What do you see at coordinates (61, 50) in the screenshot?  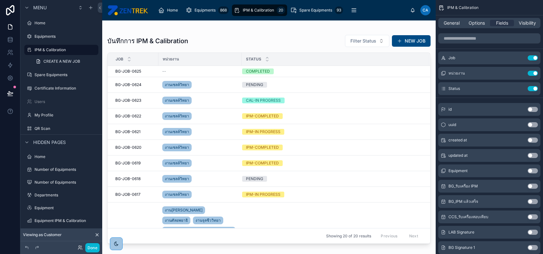 I see `a: IPM & Calibration` at bounding box center [61, 50].